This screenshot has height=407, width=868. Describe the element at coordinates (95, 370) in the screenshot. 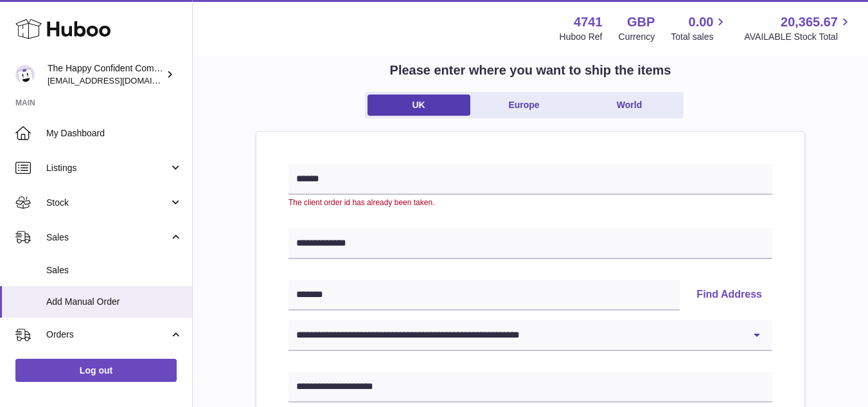

I see `a: Log out` at that location.